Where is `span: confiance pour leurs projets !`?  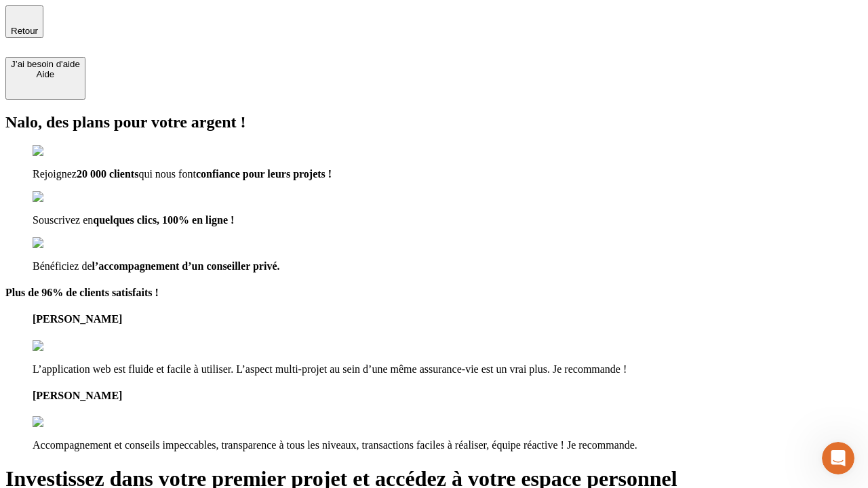
span: confiance pour leurs projets ! is located at coordinates (264, 173).